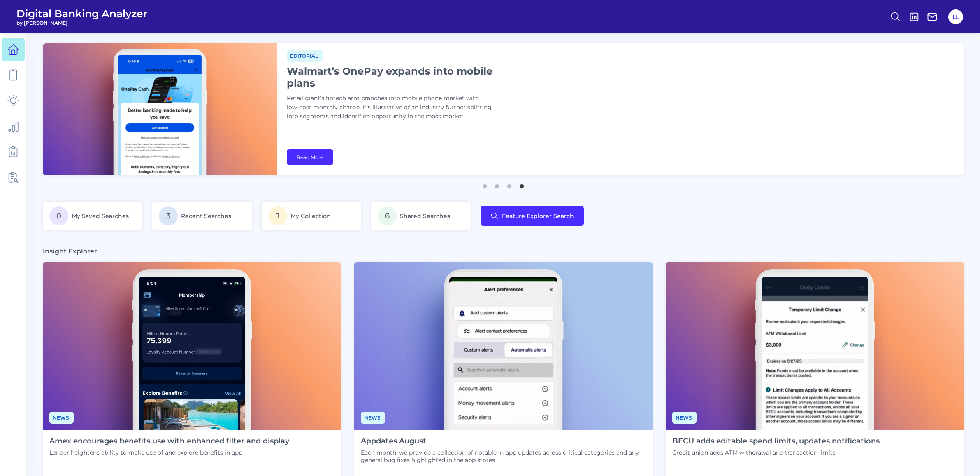  What do you see at coordinates (160, 109) in the screenshot?
I see `img: bannerImg` at bounding box center [160, 109].